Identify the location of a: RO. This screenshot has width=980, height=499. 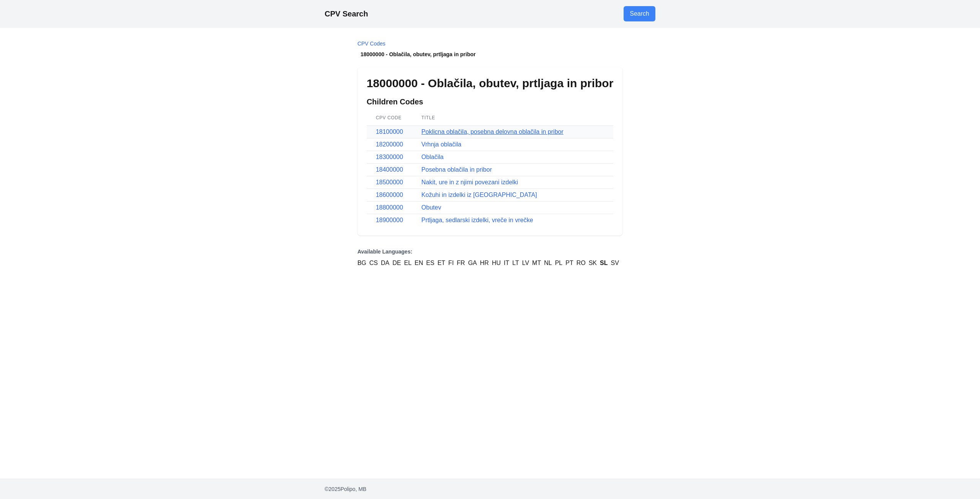
(582, 263).